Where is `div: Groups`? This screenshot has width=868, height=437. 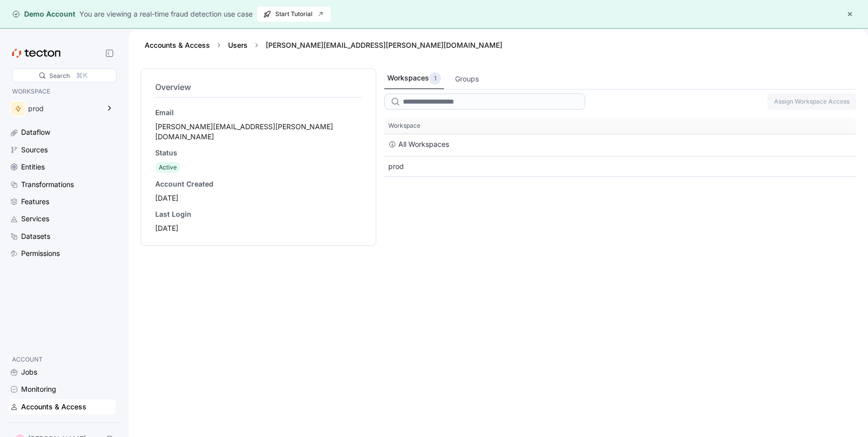 div: Groups is located at coordinates (467, 79).